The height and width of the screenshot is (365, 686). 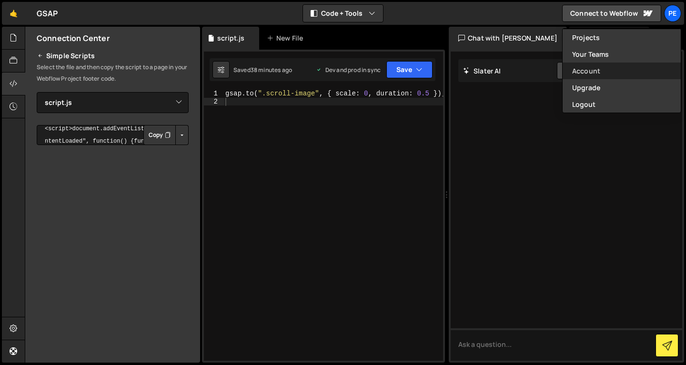 What do you see at coordinates (622, 37) in the screenshot?
I see `a: Projects` at bounding box center [622, 37].